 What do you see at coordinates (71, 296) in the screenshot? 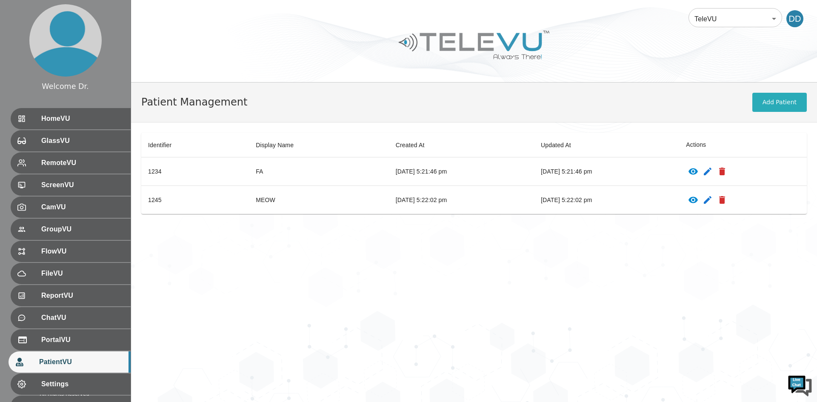
I see `div: ReportVU` at bounding box center [71, 296].